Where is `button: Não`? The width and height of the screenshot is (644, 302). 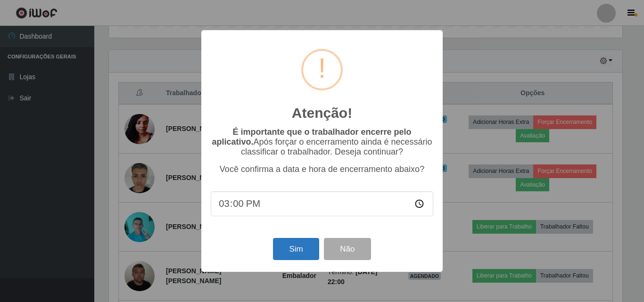 button: Não is located at coordinates (347, 249).